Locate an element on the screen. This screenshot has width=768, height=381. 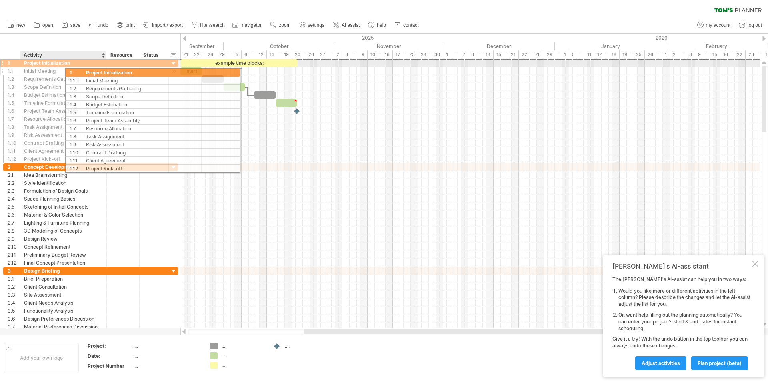
div: Material Preferences Discussion is located at coordinates (63, 327).